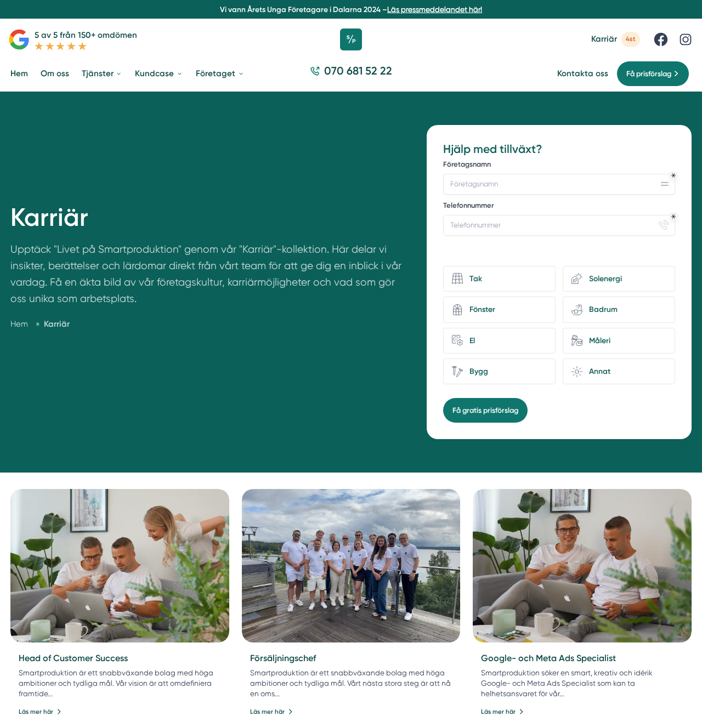 This screenshot has height=728, width=702. Describe the element at coordinates (158, 74) in the screenshot. I see `a: Kundcase` at that location.